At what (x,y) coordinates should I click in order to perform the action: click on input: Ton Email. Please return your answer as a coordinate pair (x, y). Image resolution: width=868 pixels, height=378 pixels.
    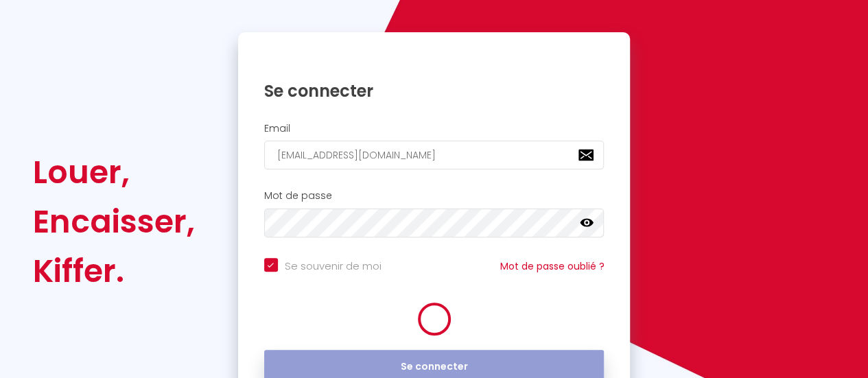
    Looking at the image, I should click on (435, 155).